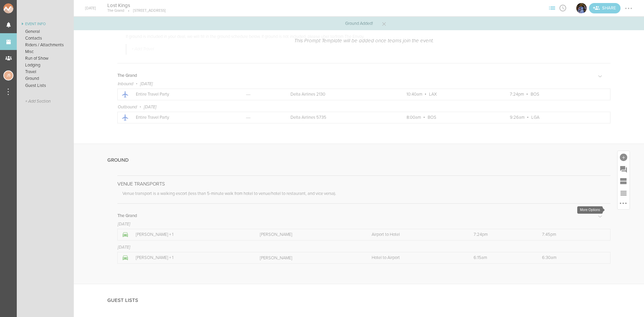  What do you see at coordinates (45, 52) in the screenshot?
I see `a: Misc` at bounding box center [45, 52].